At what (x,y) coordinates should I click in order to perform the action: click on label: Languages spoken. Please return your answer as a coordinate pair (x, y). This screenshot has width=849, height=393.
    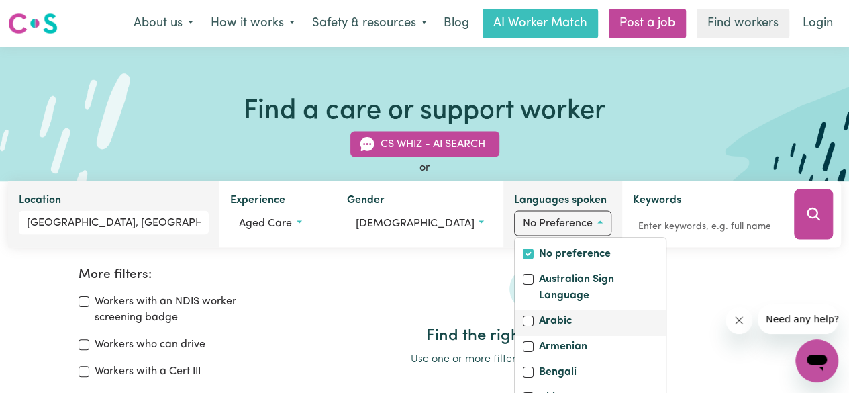
    Looking at the image, I should click on (561, 201).